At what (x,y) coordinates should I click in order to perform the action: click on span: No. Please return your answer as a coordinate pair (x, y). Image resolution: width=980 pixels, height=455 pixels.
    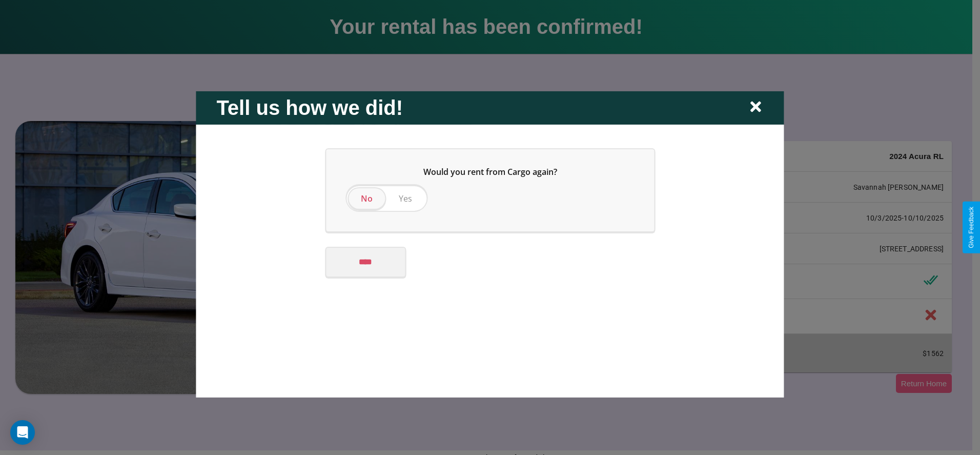
    Looking at the image, I should click on (366, 198).